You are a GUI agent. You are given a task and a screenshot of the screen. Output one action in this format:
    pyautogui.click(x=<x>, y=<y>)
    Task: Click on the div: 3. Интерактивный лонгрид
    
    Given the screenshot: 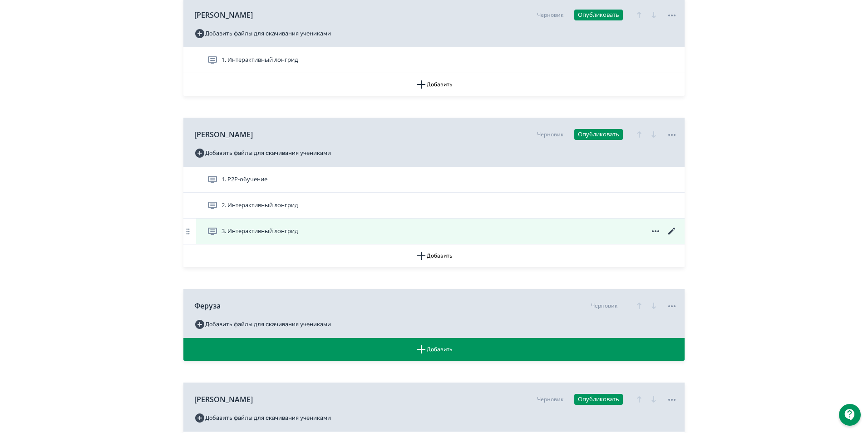 What is the action you would take?
    pyautogui.click(x=434, y=231)
    